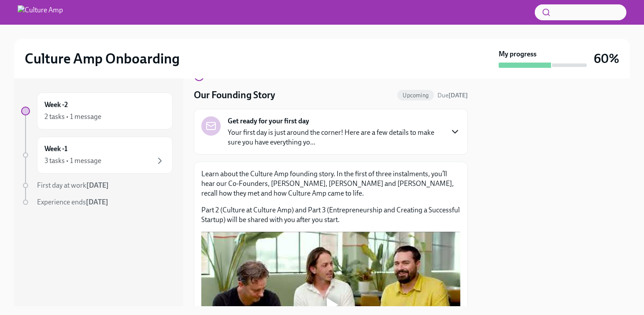 The height and width of the screenshot is (315, 644). Describe the element at coordinates (102, 59) in the screenshot. I see `h2: Culture Amp Onboarding` at that location.